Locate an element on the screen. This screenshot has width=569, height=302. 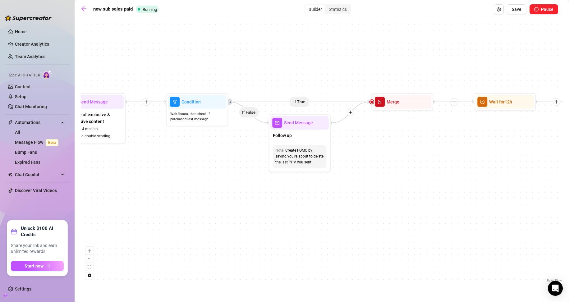
span: pause-circle is located at coordinates (537, 9).